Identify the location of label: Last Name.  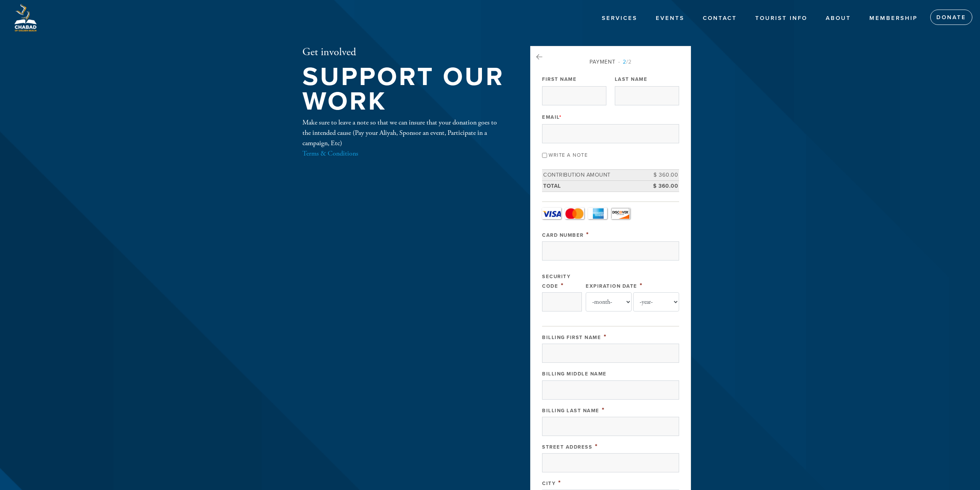
(631, 79).